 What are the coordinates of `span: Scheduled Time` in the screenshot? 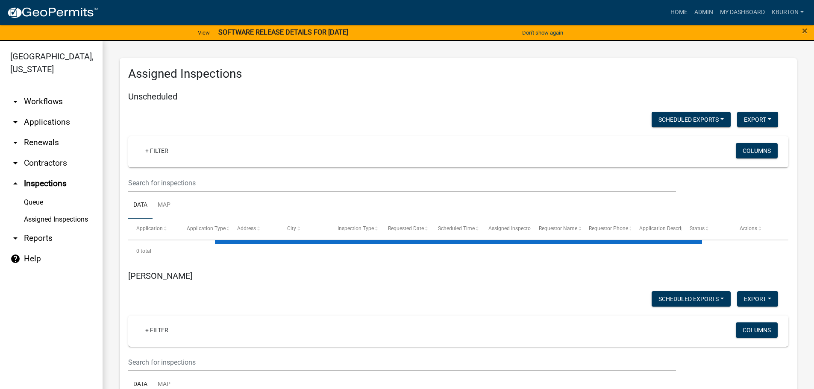 It's located at (456, 229).